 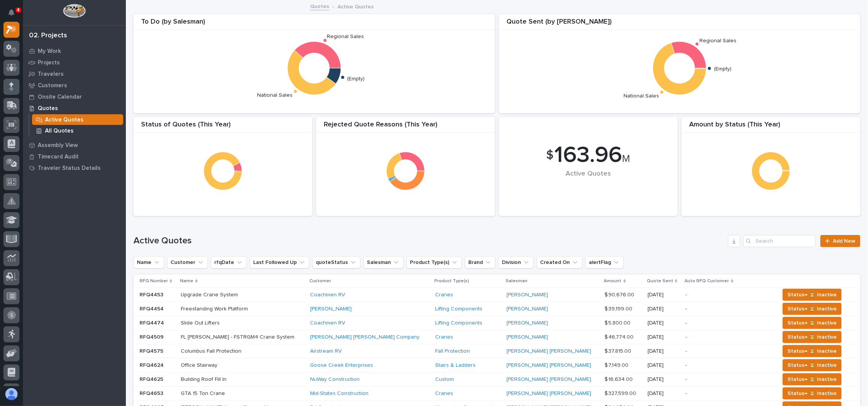 What do you see at coordinates (326, 352) in the screenshot?
I see `a: Airstream RV` at bounding box center [326, 352].